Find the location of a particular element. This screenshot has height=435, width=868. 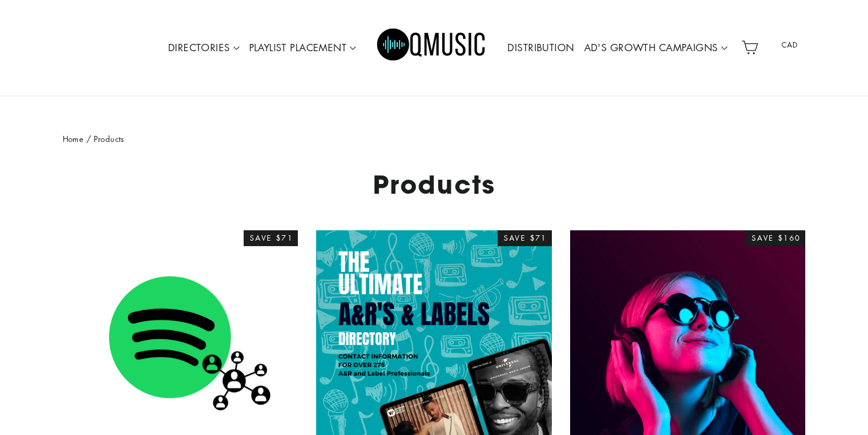

span: Products is located at coordinates (109, 138).